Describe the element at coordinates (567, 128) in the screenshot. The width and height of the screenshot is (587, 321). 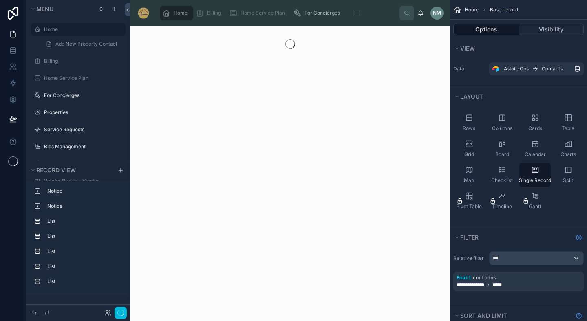
I see `span: Table` at that location.